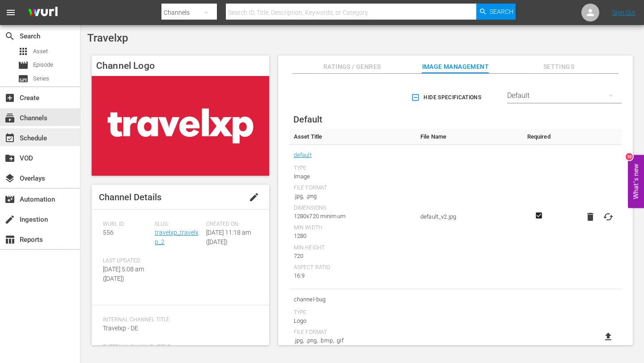  I want to click on span: edit, so click(254, 197).